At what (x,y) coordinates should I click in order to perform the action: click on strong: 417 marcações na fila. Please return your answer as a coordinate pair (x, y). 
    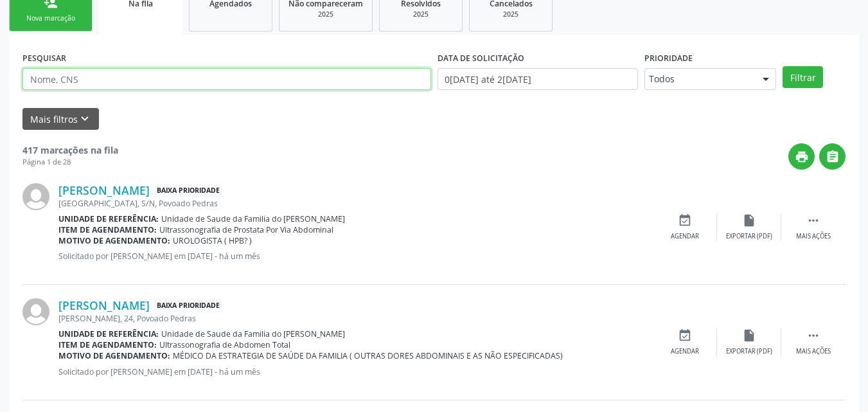
    Looking at the image, I should click on (70, 149).